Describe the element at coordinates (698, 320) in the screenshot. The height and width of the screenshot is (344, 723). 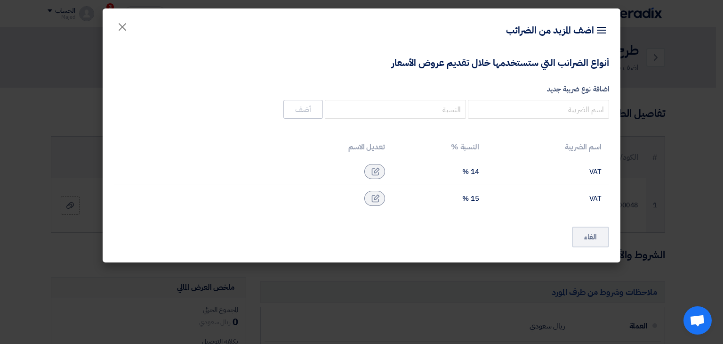
I see `div: Open chat` at that location.